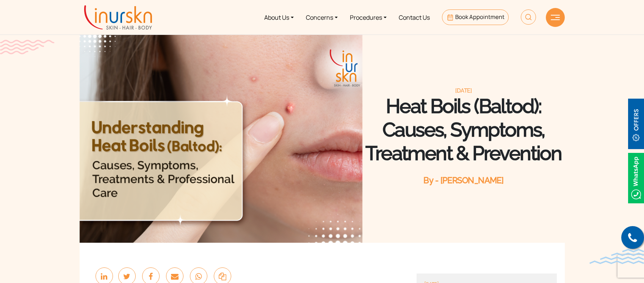 Image resolution: width=644 pixels, height=283 pixels. What do you see at coordinates (118, 18) in the screenshot?
I see `img: inurskn-logo` at bounding box center [118, 18].